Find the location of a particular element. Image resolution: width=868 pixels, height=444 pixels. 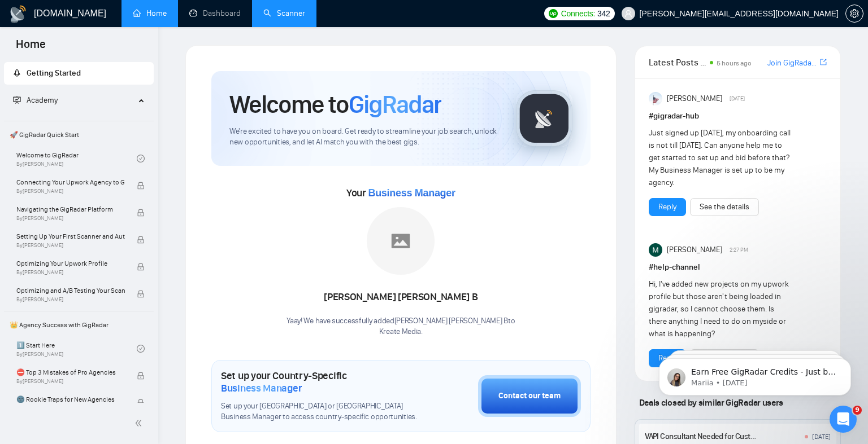

button: setting is located at coordinates (855, 13).